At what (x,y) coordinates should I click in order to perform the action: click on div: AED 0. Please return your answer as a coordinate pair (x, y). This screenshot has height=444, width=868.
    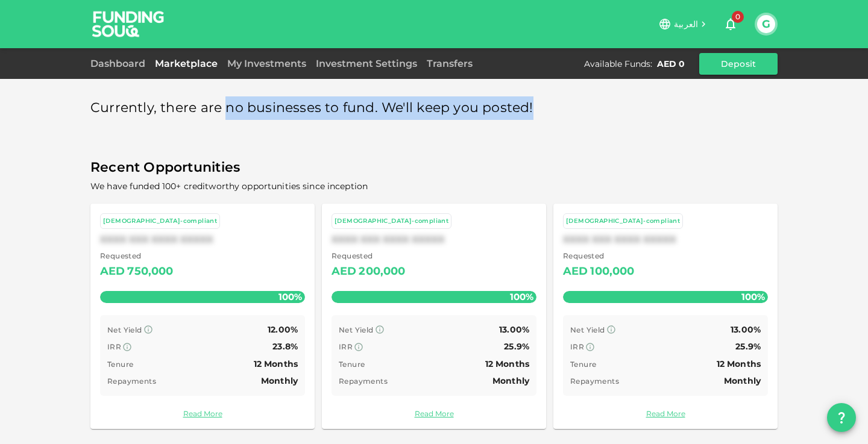
    Looking at the image, I should click on (671, 64).